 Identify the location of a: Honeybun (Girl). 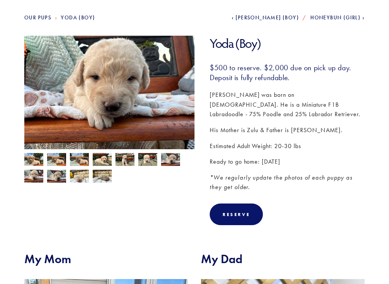
(338, 17).